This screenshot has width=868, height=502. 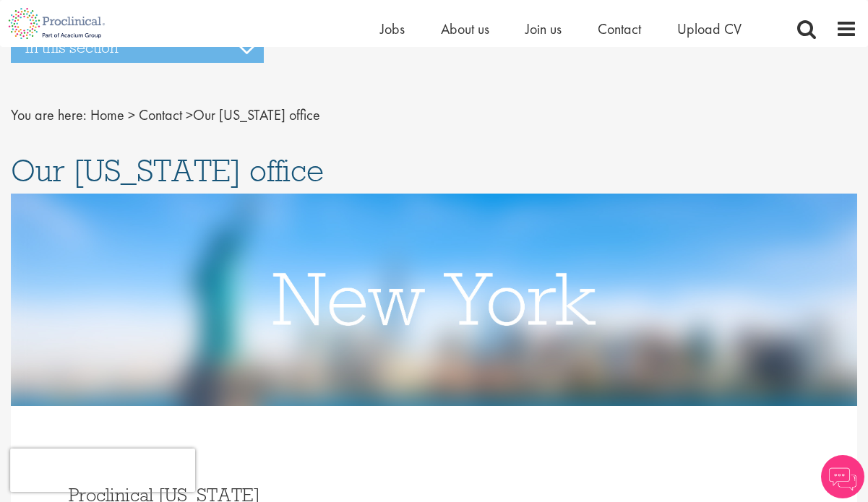 I want to click on a: breadcrumb link to Home, so click(x=107, y=115).